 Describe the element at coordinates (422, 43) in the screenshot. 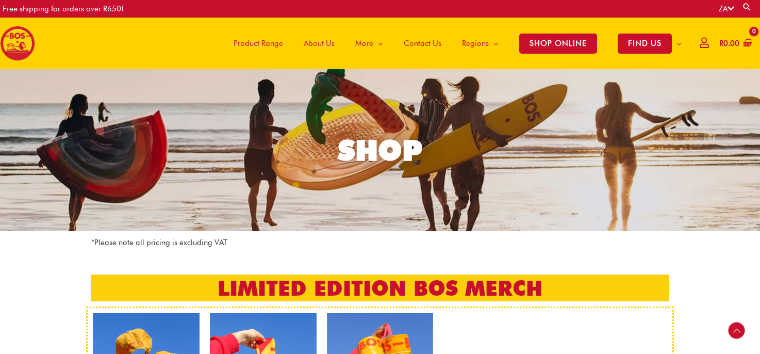

I see `span: Contact Us` at that location.